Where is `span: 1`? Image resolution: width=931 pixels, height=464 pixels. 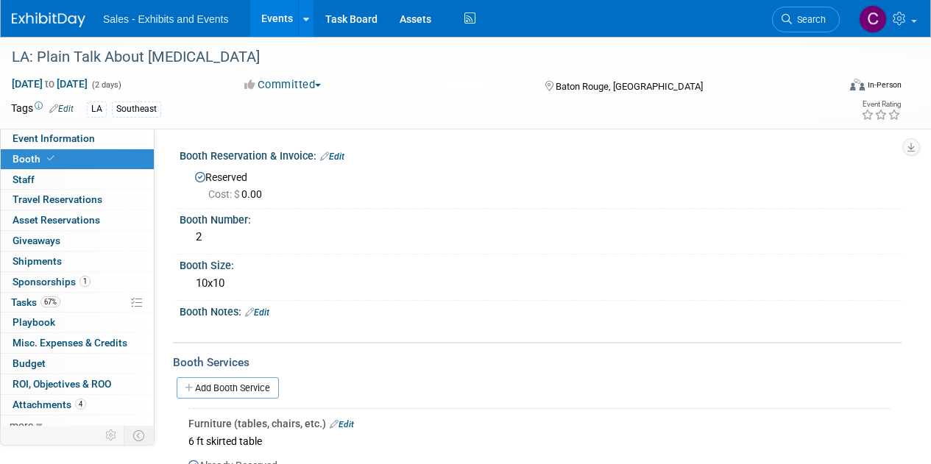 span: 1 is located at coordinates (85, 281).